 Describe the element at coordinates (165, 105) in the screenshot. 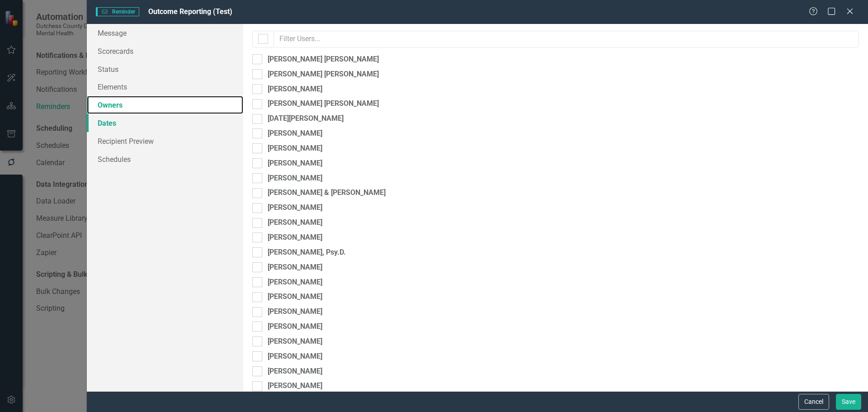

I see `a: Owners` at that location.